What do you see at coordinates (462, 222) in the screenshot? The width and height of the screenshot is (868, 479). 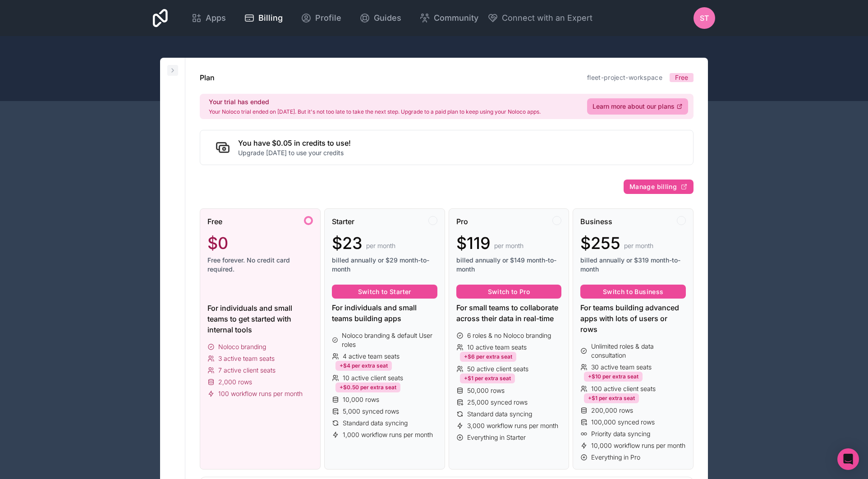 I see `span: Pro` at bounding box center [462, 222].